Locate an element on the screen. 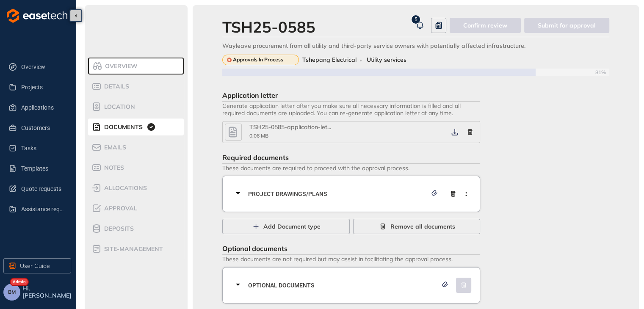 This screenshot has height=309, width=644. img: logo is located at coordinates (37, 16).